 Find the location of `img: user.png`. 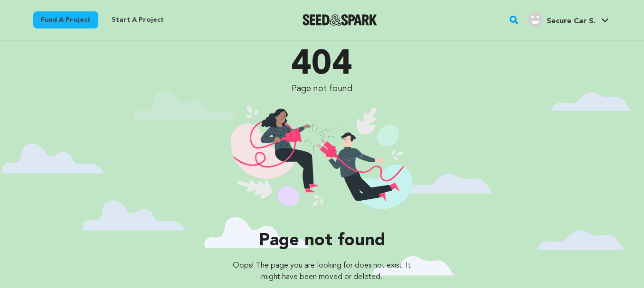

img: user.png is located at coordinates (535, 20).